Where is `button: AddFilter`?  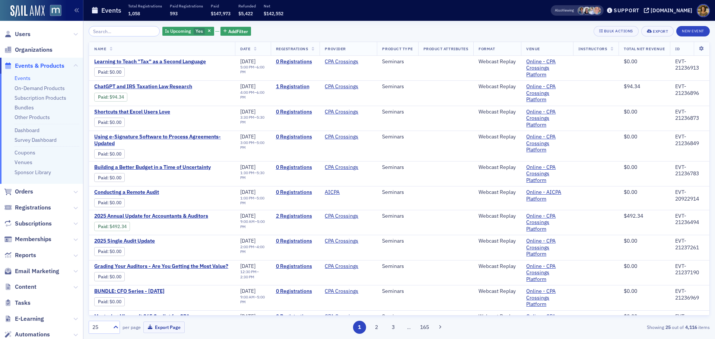 button: AddFilter is located at coordinates (236, 31).